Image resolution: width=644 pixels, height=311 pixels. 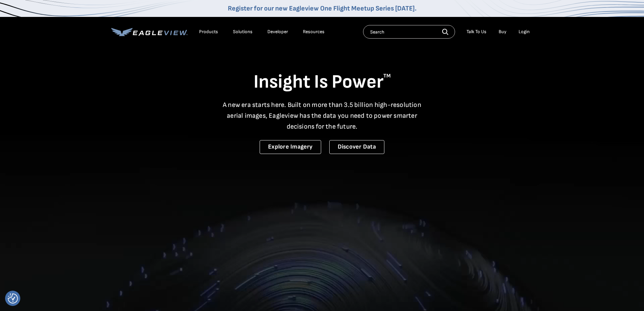 I want to click on sup: TM, so click(x=387, y=76).